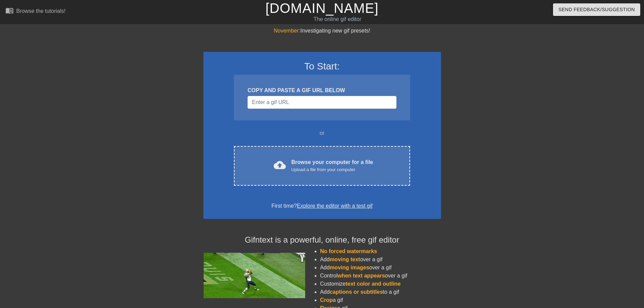  I want to click on img: football_small.gif, so click(254, 276).